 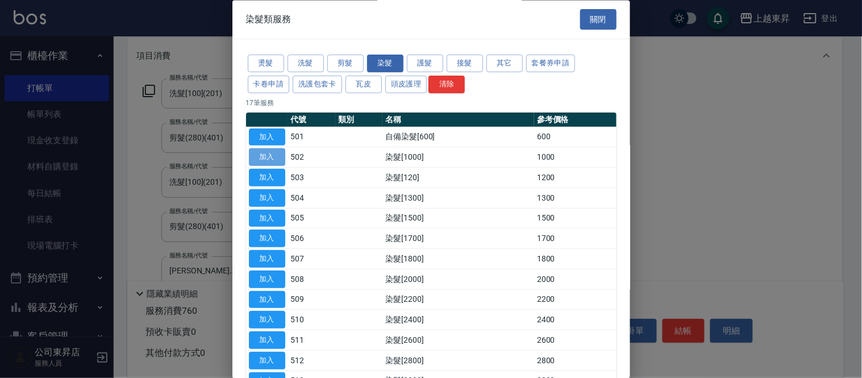 What do you see at coordinates (575, 198) in the screenshot?
I see `td: 1300` at bounding box center [575, 198].